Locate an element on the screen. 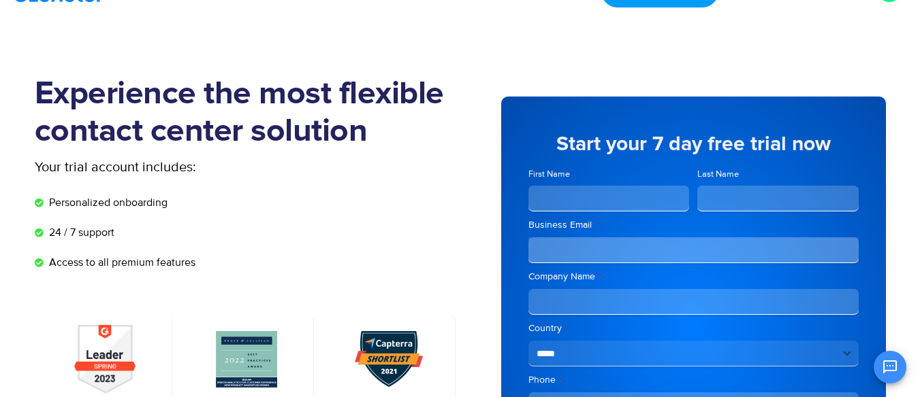  span: Access to all premium features is located at coordinates (120, 263).